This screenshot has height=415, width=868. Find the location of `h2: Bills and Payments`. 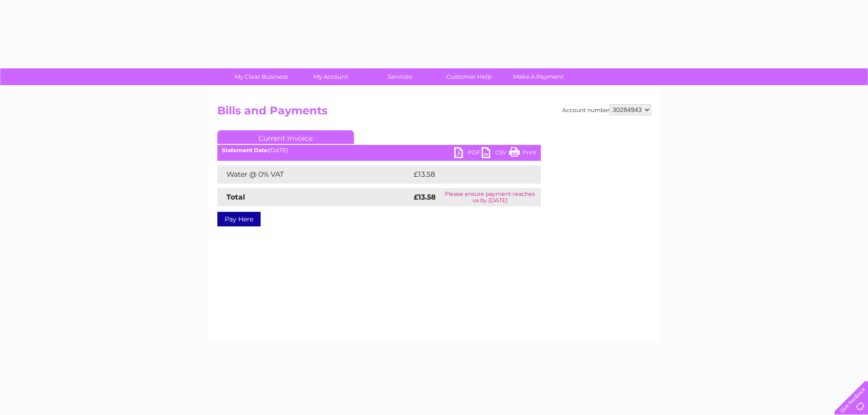

h2: Bills and Payments is located at coordinates (435, 113).